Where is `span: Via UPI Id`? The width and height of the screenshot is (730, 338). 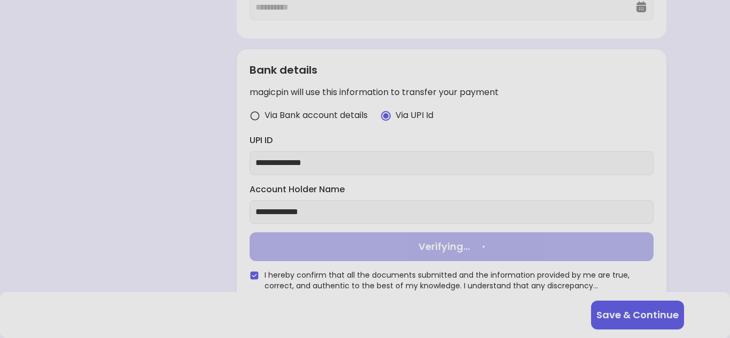 span: Via UPI Id is located at coordinates (414, 115).